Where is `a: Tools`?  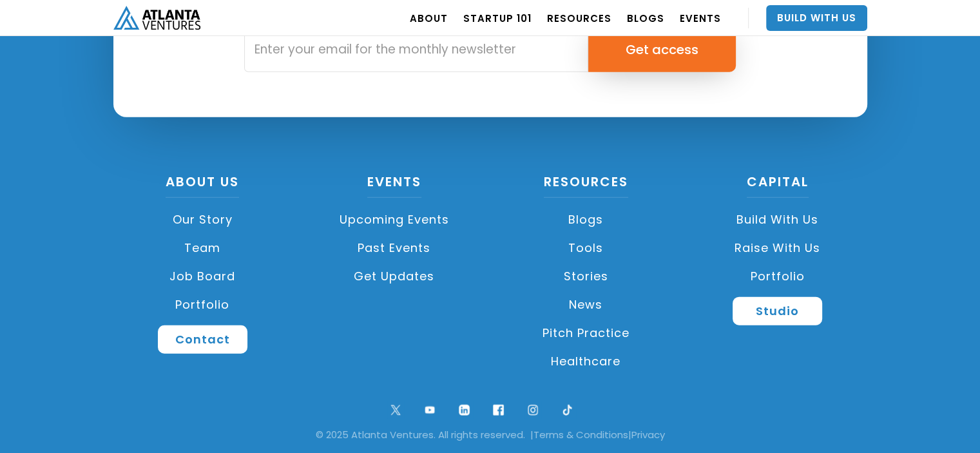
a: Tools is located at coordinates (586, 248).